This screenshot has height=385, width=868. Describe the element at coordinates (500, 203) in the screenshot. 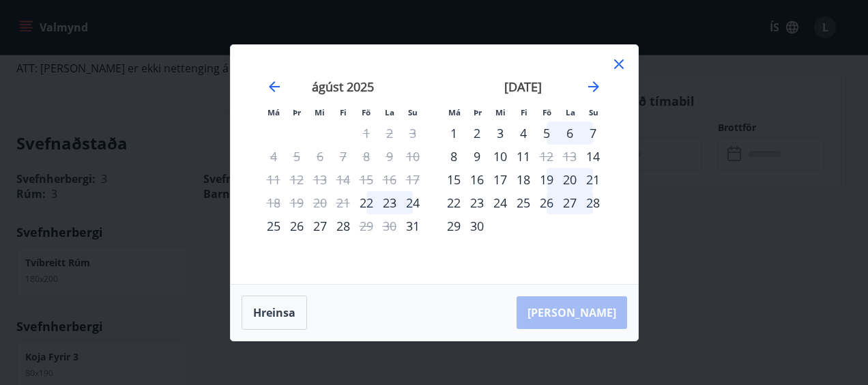

I see `td: Choose miðvikudagur, 24. september 2025 as your check-in date. It’s available.` at that location.